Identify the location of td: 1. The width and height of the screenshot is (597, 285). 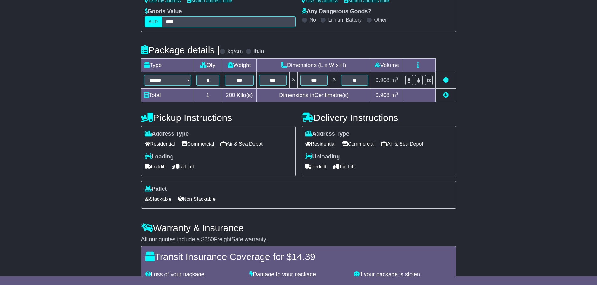
(208, 96).